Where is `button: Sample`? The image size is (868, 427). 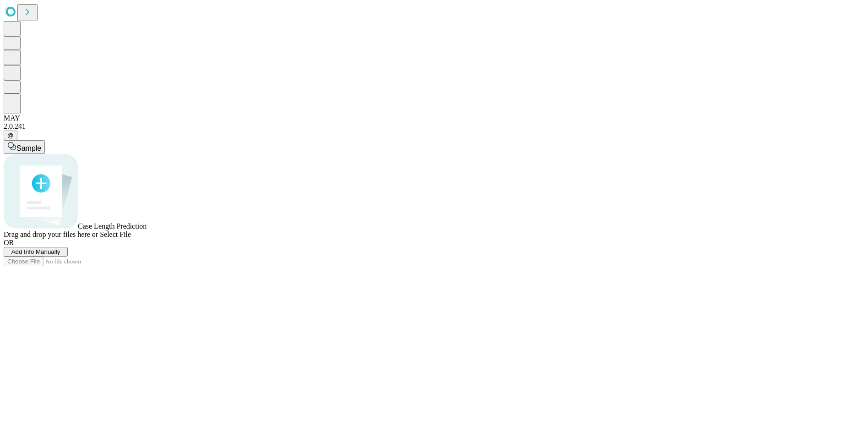
button: Sample is located at coordinates (25, 147).